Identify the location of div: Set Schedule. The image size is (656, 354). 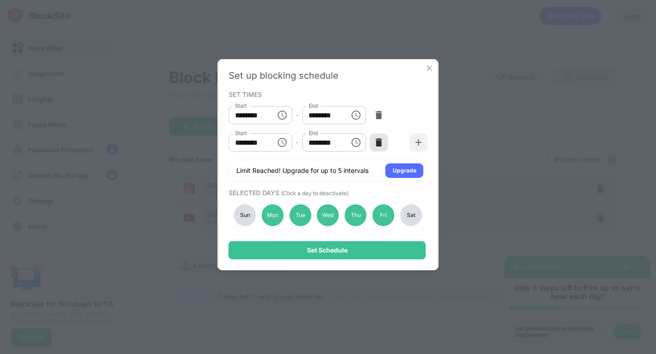
(327, 250).